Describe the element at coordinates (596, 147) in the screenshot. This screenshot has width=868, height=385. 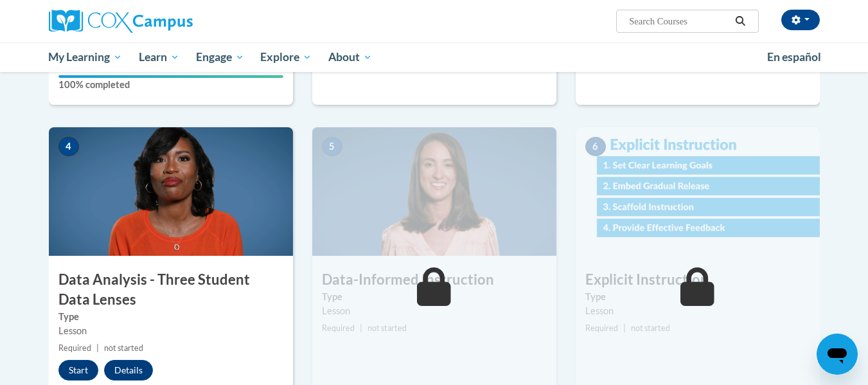
I see `span: 6` at that location.